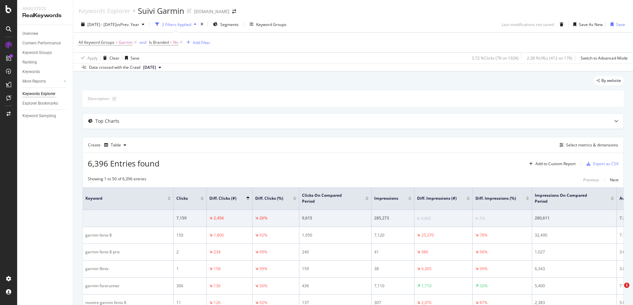  I want to click on span: By website, so click(611, 81).